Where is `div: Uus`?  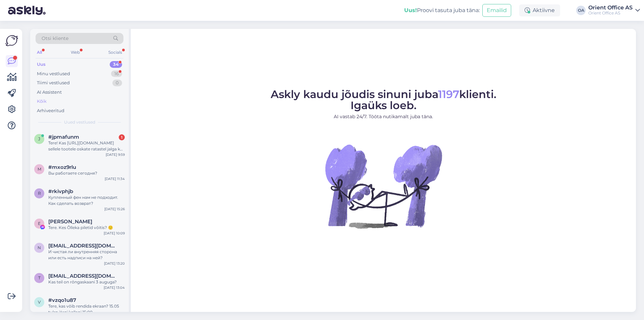
div: Uus is located at coordinates (41, 65).